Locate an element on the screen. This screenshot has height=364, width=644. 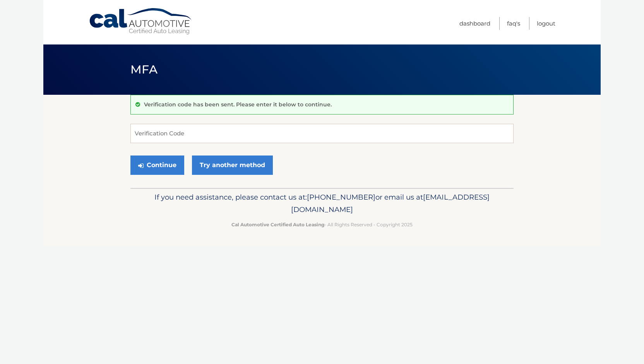
span: MFA is located at coordinates (144, 69).